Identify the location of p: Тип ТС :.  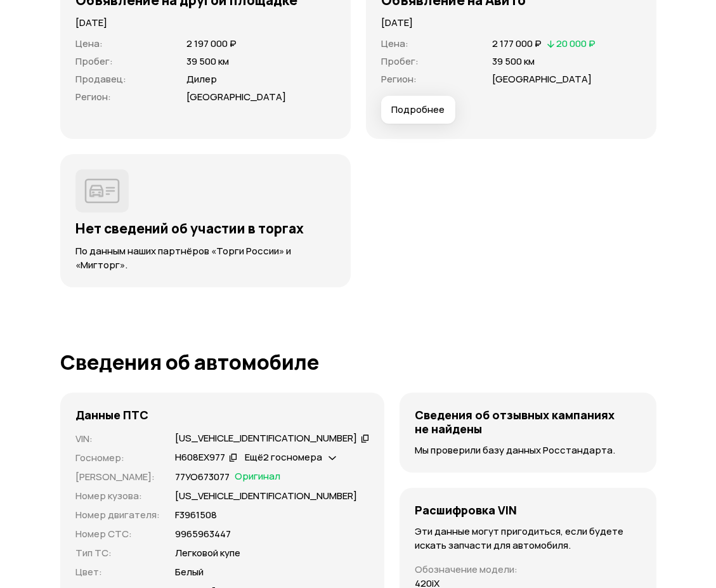
(117, 553).